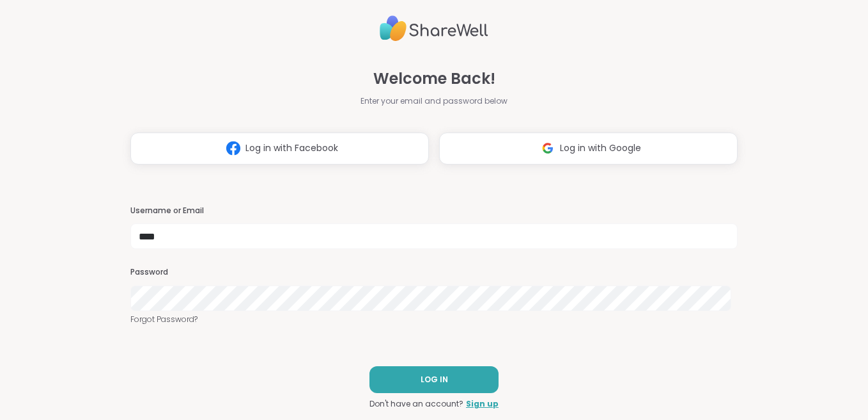 The image size is (868, 420). What do you see at coordinates (279, 148) in the screenshot?
I see `button: Log in with Facebook` at bounding box center [279, 148].